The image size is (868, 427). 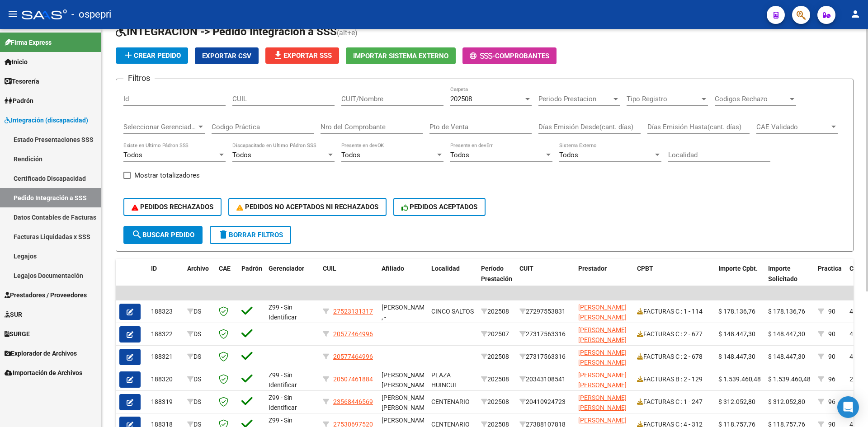 What do you see at coordinates (497, 334) in the screenshot?
I see `div: 202507` at bounding box center [497, 334].